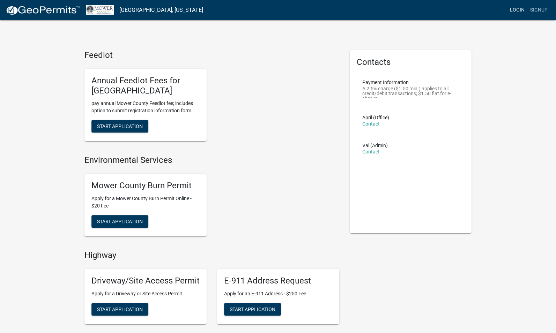  I want to click on p: Apply for a Driveway or Site Access Permit, so click(146, 294).